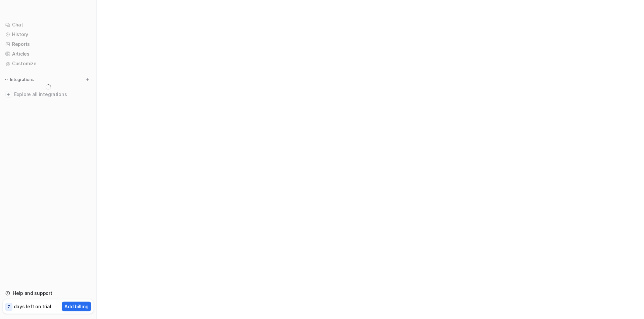 This screenshot has height=319, width=644. I want to click on a: Chat, so click(48, 25).